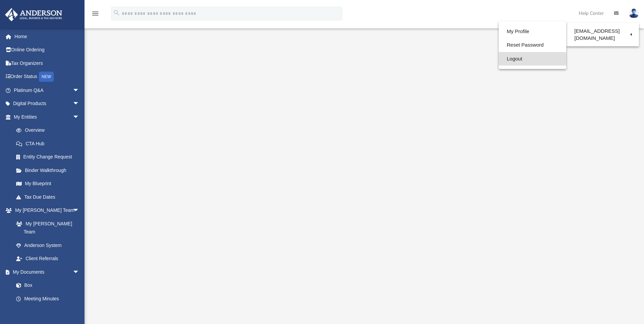 This screenshot has height=324, width=644. I want to click on div: NEW, so click(47, 76).